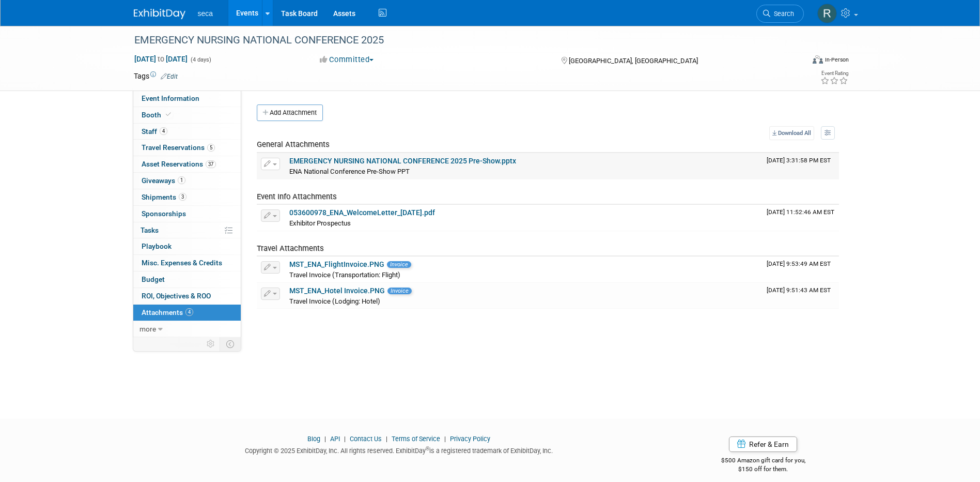  What do you see at coordinates (211, 164) in the screenshot?
I see `span: 37` at bounding box center [211, 164].